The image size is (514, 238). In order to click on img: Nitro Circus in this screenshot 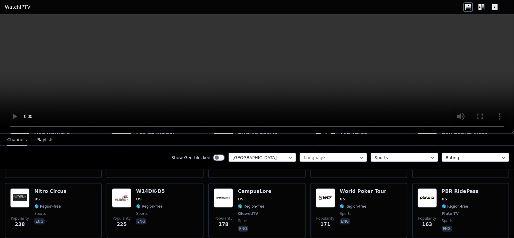, I will do `click(20, 198)`.